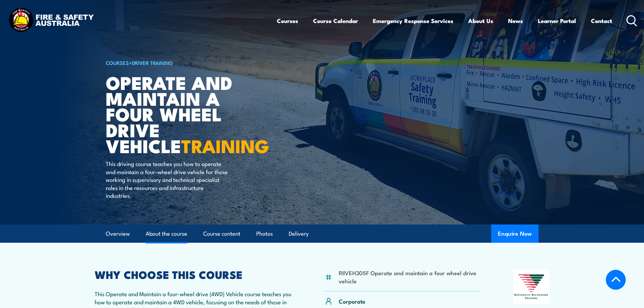 The width and height of the screenshot is (644, 308). Describe the element at coordinates (117, 62) in the screenshot. I see `a: COURSES` at that location.